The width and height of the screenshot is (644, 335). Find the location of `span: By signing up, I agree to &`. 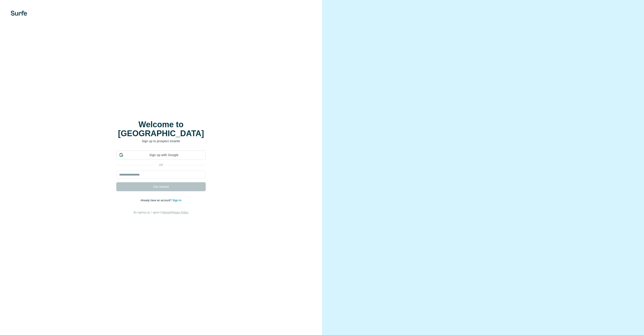

span: By signing up, I agree to & is located at coordinates (161, 212).